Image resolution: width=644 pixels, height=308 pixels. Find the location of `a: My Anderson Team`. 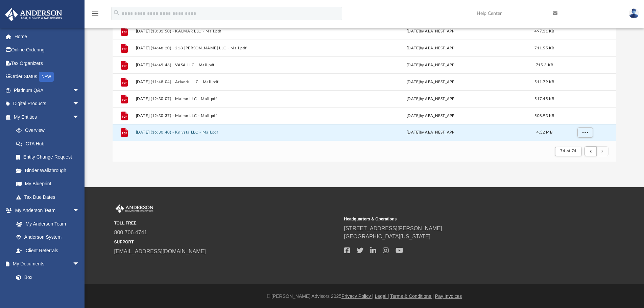

a: My Anderson Team is located at coordinates (46, 224).